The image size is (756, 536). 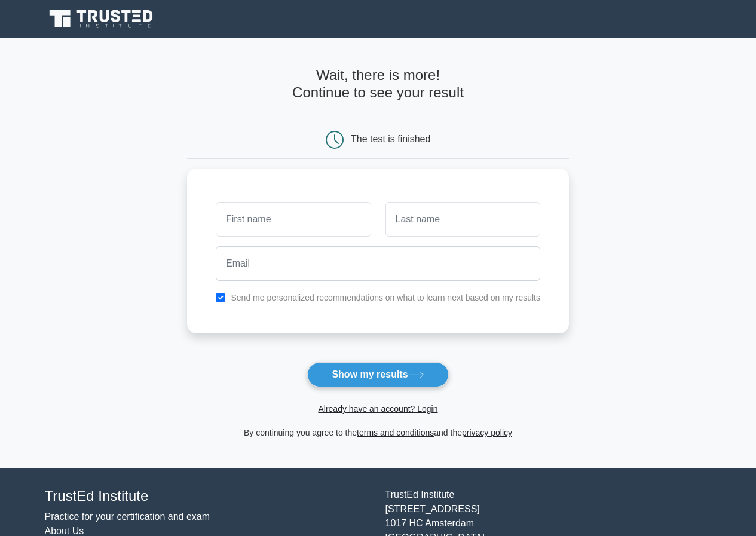 I want to click on input: First name, so click(x=293, y=220).